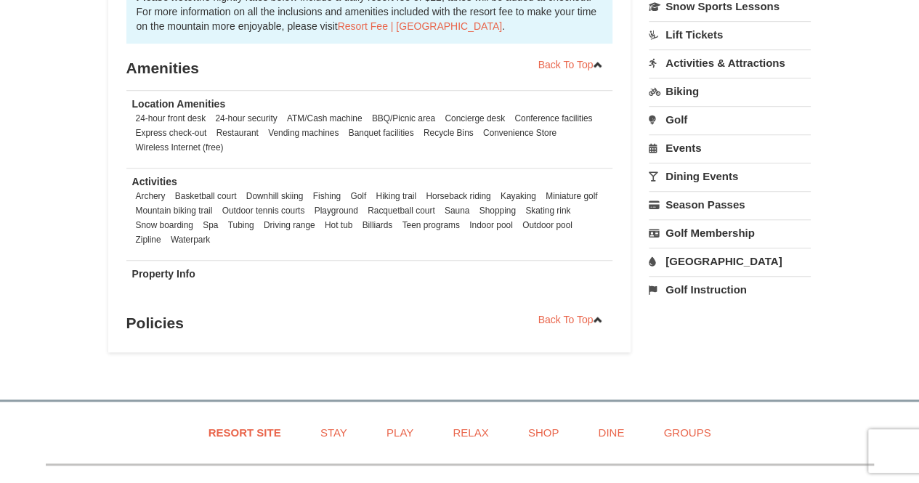  I want to click on li: Basketball court, so click(206, 196).